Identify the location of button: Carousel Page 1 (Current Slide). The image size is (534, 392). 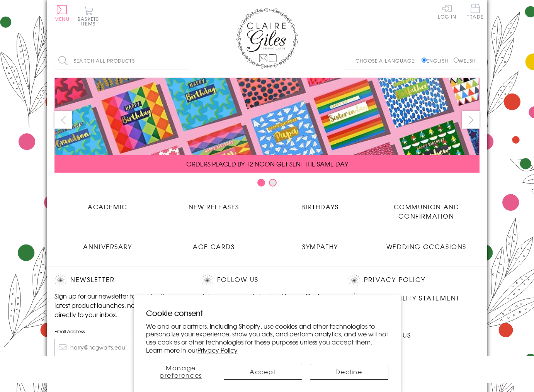
(261, 183).